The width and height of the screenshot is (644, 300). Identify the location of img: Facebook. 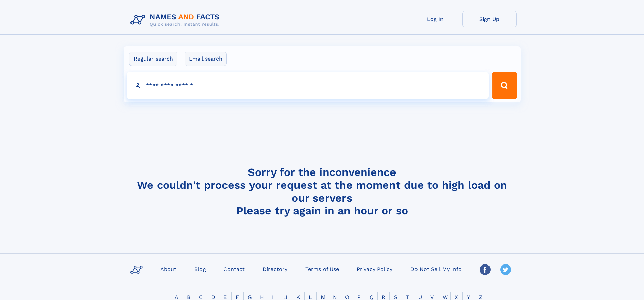
(485, 270).